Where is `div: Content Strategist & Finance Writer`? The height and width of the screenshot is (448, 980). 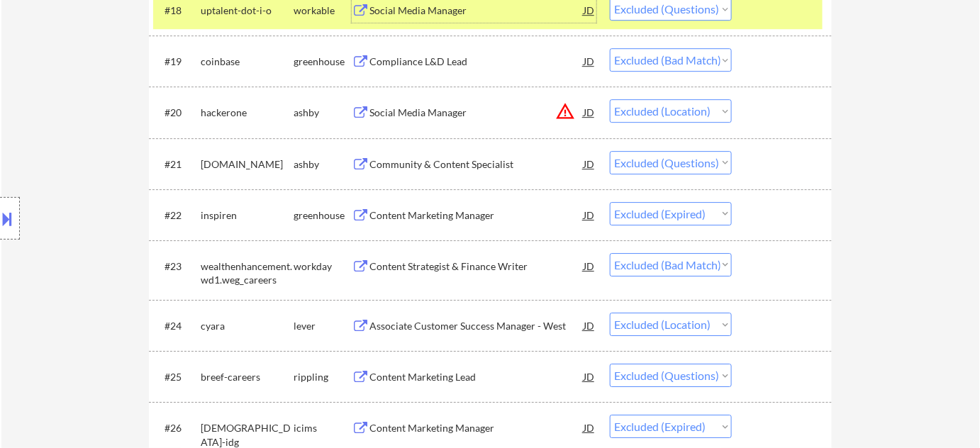 div: Content Strategist & Finance Writer is located at coordinates (476, 267).